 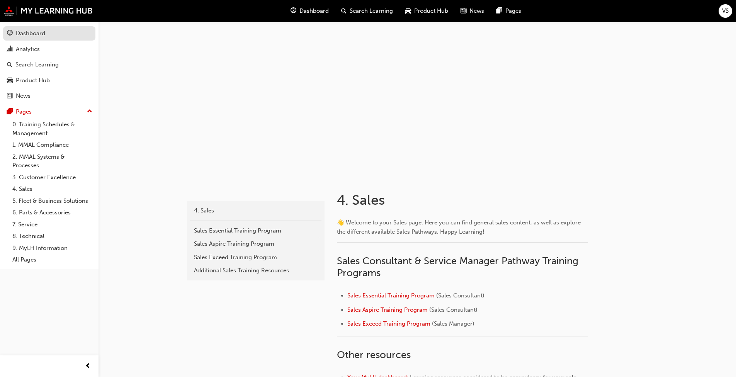 What do you see at coordinates (513, 11) in the screenshot?
I see `span: Pages` at bounding box center [513, 11].